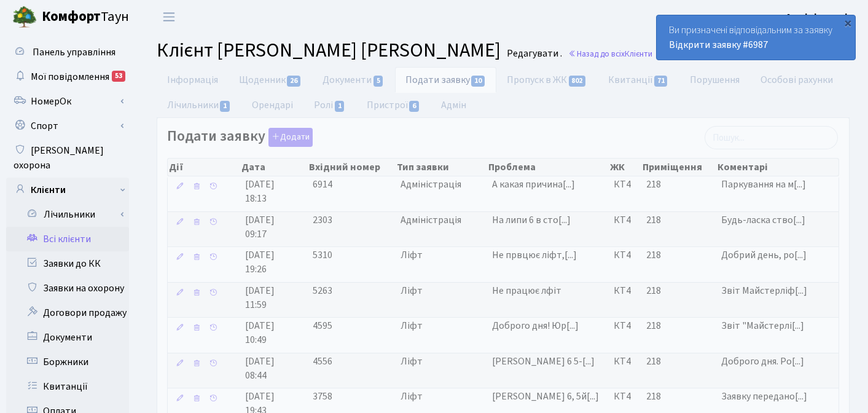 The width and height of the screenshot is (868, 413). I want to click on label: Подати заявку, so click(239, 137).